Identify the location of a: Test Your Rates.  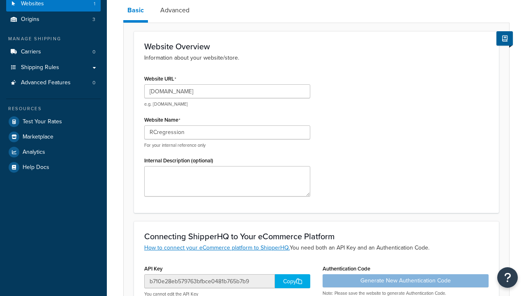
(53, 122).